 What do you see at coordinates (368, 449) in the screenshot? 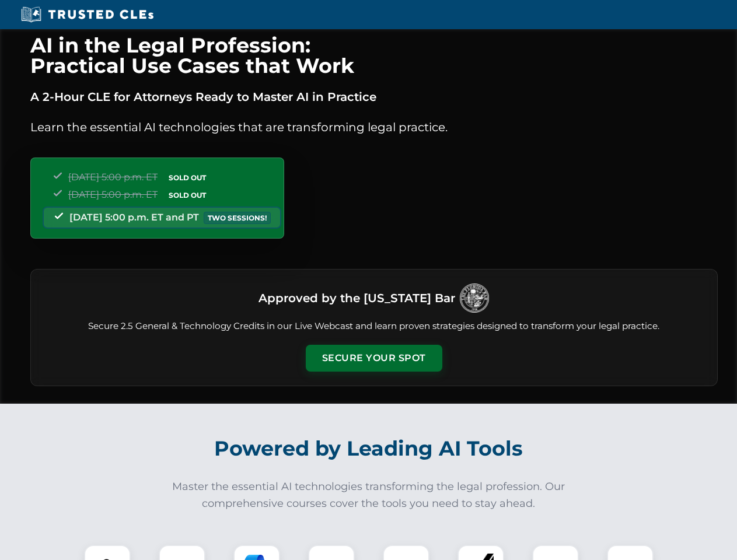
I see `h2: Powered by Leading AI Tools` at bounding box center [368, 449].